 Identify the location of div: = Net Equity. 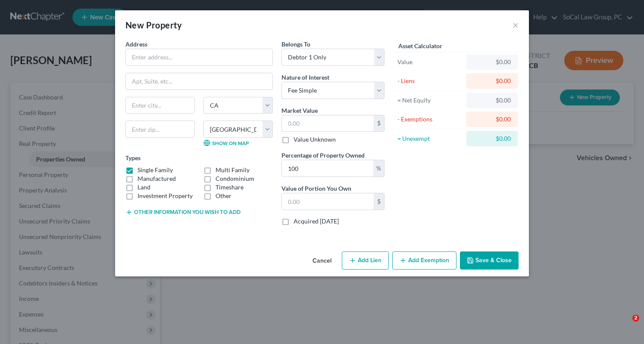
(430, 100).